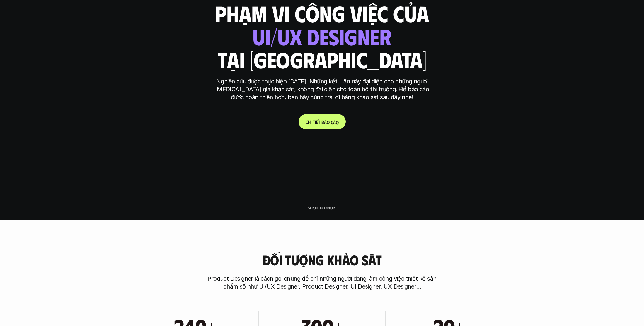  Describe the element at coordinates (309, 116) in the screenshot. I see `span: h` at that location.